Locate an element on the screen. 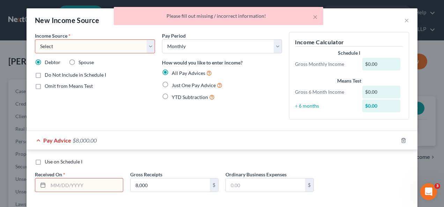 The height and width of the screenshot is (207, 444). label: Ordinary Business Expenses is located at coordinates (256, 174).